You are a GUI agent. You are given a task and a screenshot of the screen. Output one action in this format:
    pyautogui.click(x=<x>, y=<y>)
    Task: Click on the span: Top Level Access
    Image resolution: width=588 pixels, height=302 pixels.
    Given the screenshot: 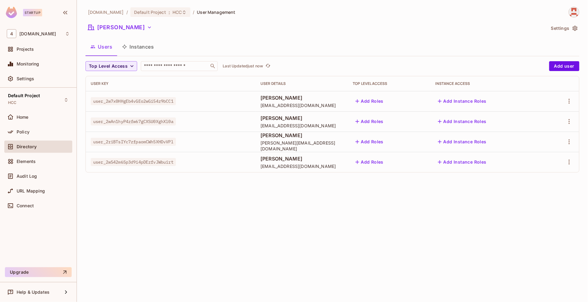 What is the action you would take?
    pyautogui.click(x=108, y=66)
    